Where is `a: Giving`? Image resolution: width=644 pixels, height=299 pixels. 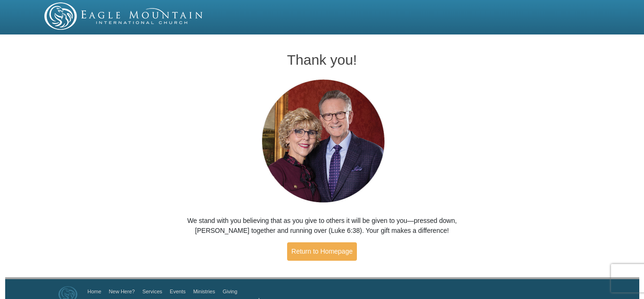
a: Giving is located at coordinates (230, 292).